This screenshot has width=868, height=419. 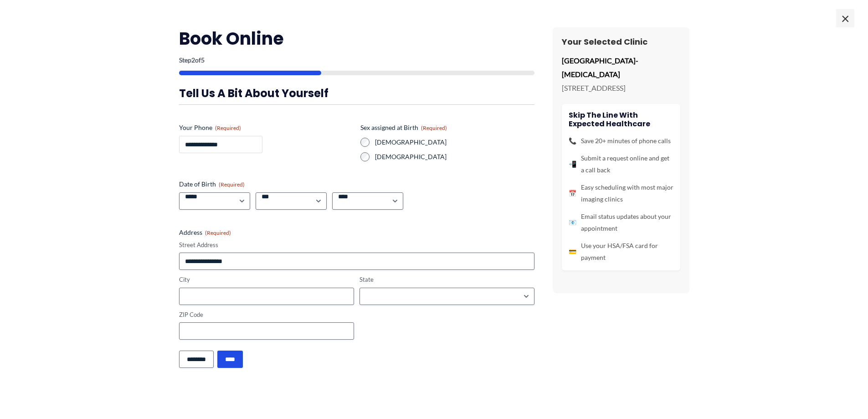 I want to click on li: Use your HSA/FSA card for payment, so click(x=621, y=252).